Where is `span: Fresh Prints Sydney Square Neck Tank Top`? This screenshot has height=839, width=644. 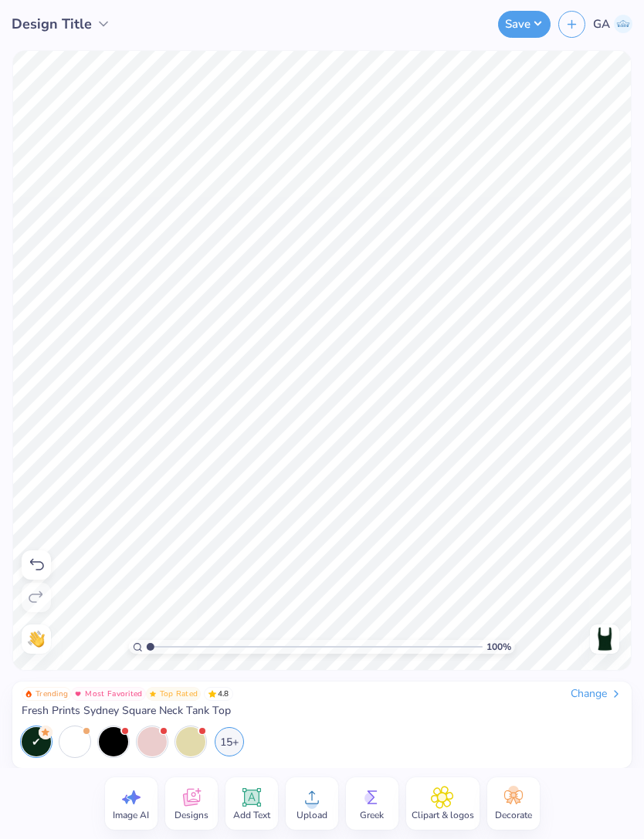 span: Fresh Prints Sydney Square Neck Tank Top is located at coordinates (125, 711).